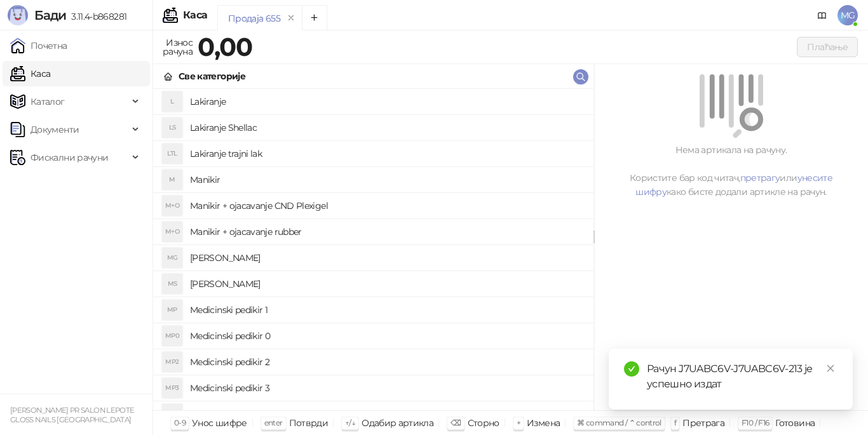 The height and width of the screenshot is (435, 868). What do you see at coordinates (831, 368) in the screenshot?
I see `span: close` at bounding box center [831, 368].